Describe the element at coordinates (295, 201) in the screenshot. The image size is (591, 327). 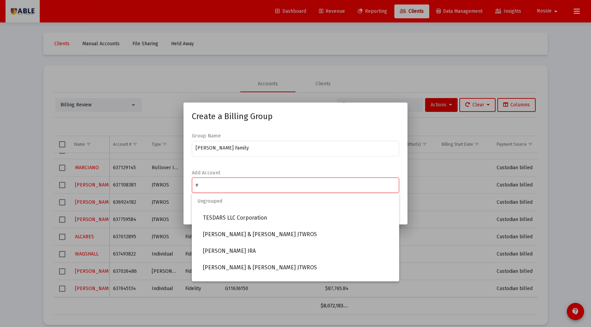
I see `span: Ungrouped` at that location.